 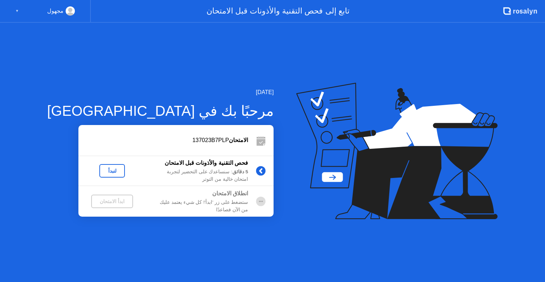 I want to click on div: 137023B7PLP, so click(x=163, y=140).